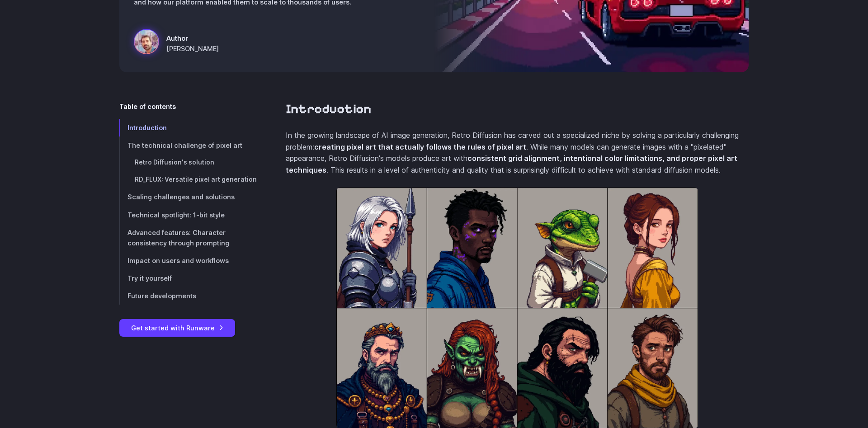 This screenshot has width=868, height=428. Describe the element at coordinates (185, 145) in the screenshot. I see `span: The technical challenge of pixel art` at that location.